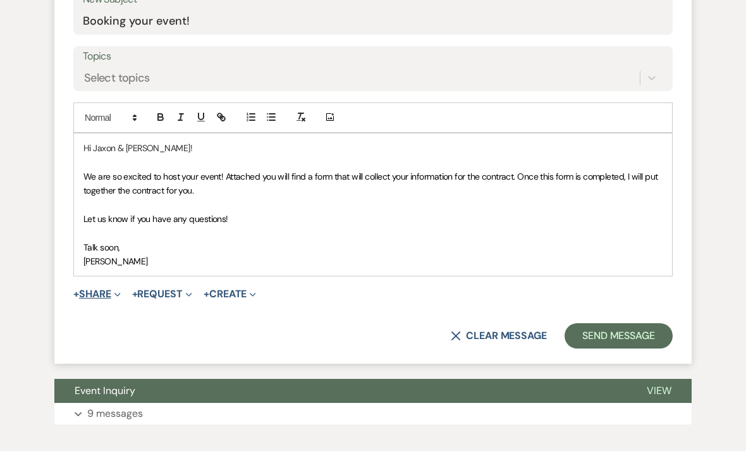 The width and height of the screenshot is (746, 451). What do you see at coordinates (155, 219) in the screenshot?
I see `span: Let us know if you have any questions!` at bounding box center [155, 219].